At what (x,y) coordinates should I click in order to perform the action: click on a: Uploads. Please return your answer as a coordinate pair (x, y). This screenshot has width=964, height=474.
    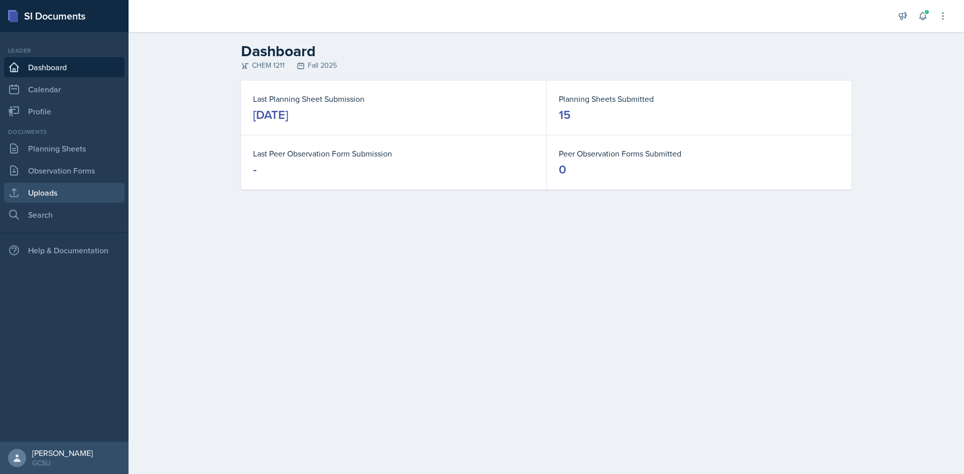
    Looking at the image, I should click on (64, 193).